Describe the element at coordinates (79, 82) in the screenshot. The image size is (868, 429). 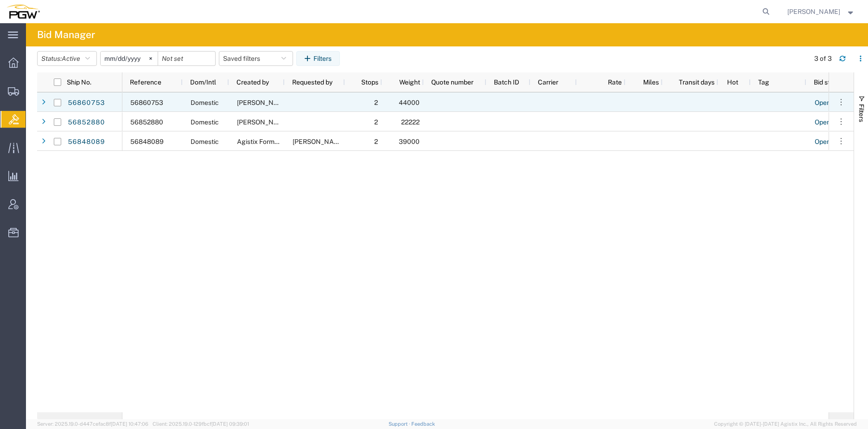
I see `span: Ship No.` at that location.